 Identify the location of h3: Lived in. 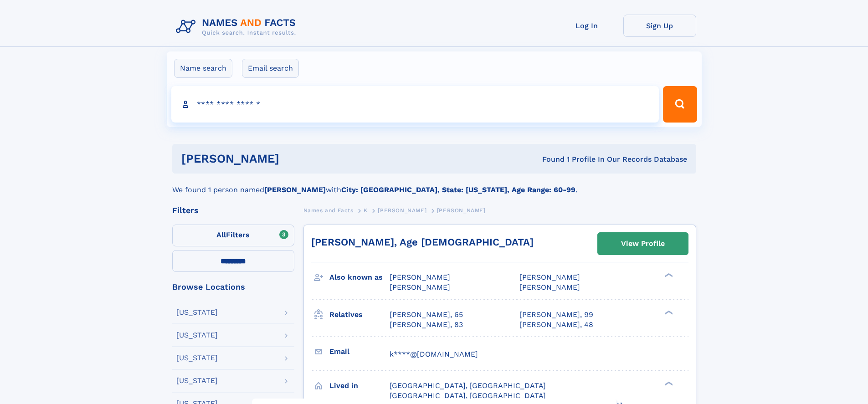
(360, 386).